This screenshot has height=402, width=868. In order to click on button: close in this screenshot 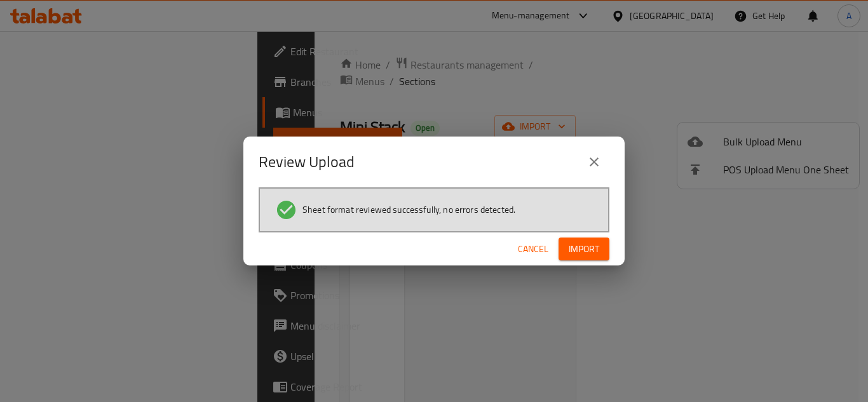, I will do `click(594, 162)`.